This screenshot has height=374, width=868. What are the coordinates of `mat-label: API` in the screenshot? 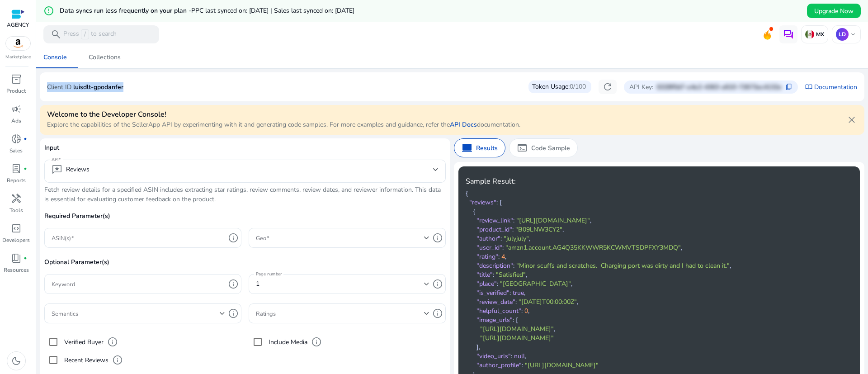 It's located at (55, 160).